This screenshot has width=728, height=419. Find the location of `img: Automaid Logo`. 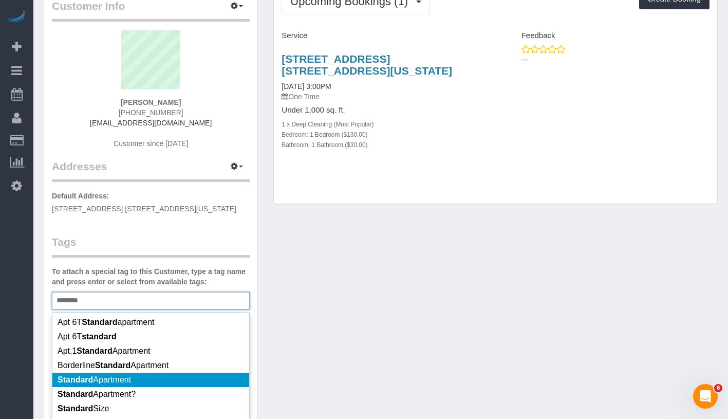

img: Automaid Logo is located at coordinates (16, 17).